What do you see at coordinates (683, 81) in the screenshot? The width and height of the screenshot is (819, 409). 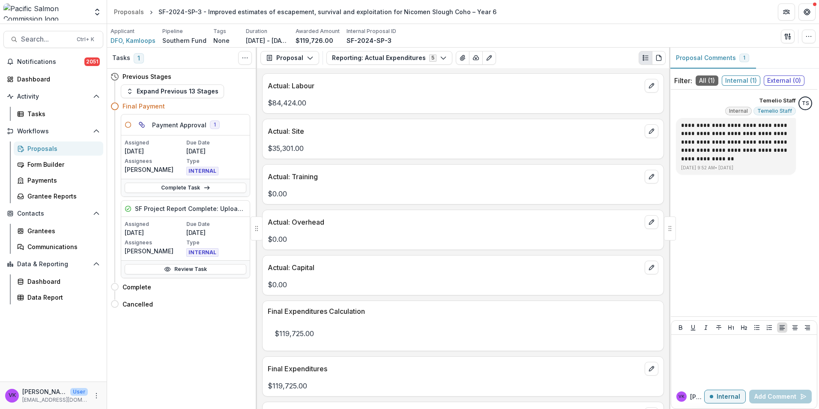 I see `p: Filter:` at bounding box center [683, 81].